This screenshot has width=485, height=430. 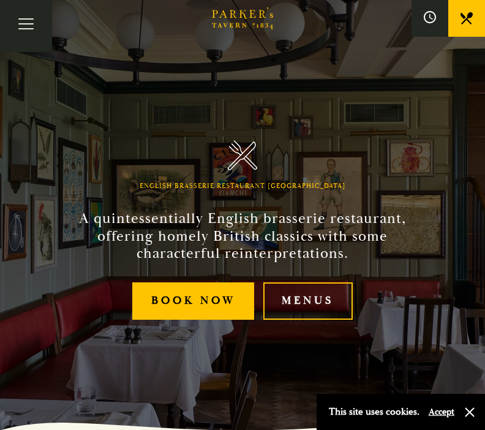 I want to click on img: Parker's Tavern Brasserie Cambridge, so click(x=243, y=155).